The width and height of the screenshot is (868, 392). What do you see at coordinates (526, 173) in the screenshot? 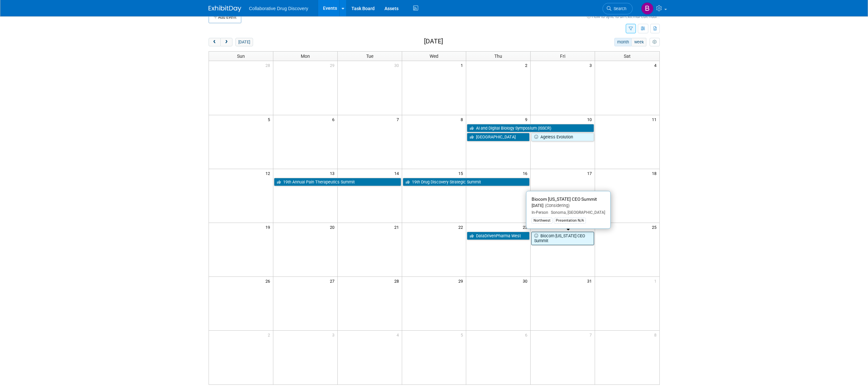
I see `span: 16` at bounding box center [526, 173].